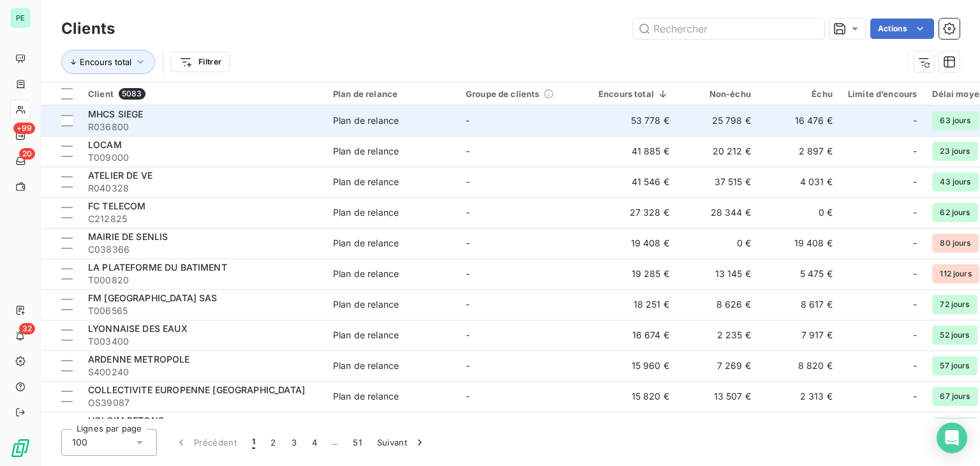 Image resolution: width=980 pixels, height=466 pixels. I want to click on span: 80 jours, so click(956, 243).